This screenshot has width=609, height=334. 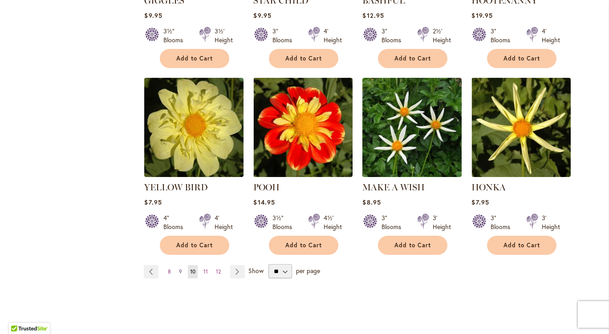 I want to click on div: 4" Blooms, so click(x=176, y=223).